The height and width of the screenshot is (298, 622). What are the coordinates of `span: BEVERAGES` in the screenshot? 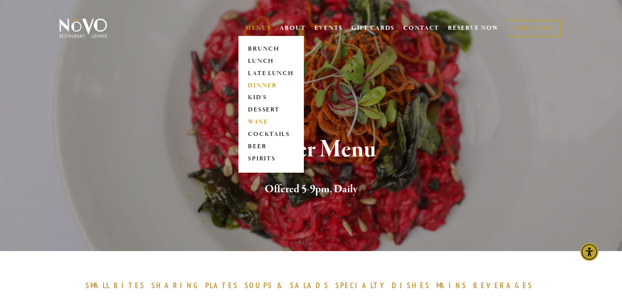 It's located at (503, 286).